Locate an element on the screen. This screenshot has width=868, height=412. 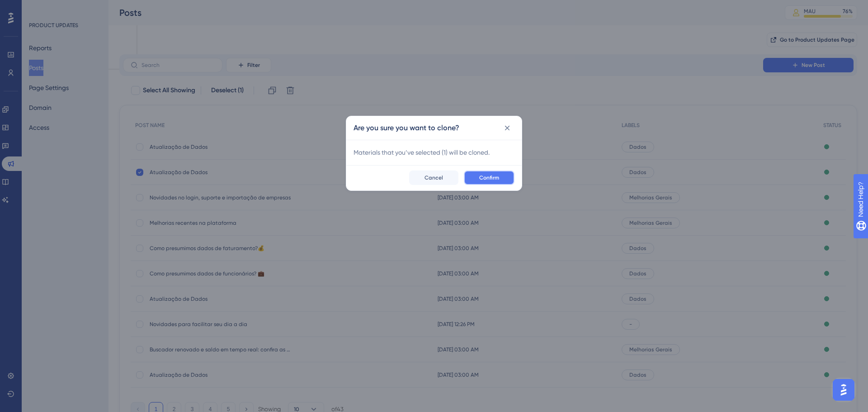
h2: Are you sure you want to clone? is located at coordinates (406, 128).